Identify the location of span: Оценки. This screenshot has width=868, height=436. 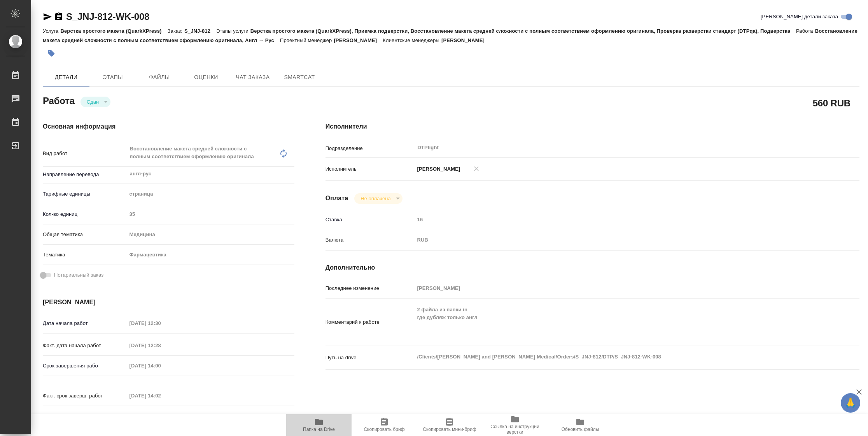
(206, 77).